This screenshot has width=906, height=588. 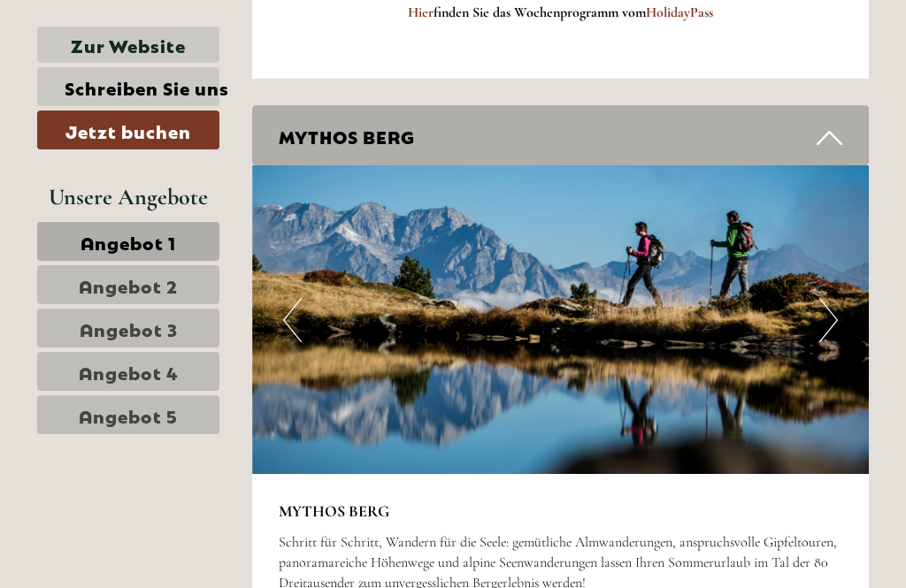 What do you see at coordinates (128, 196) in the screenshot?
I see `div: Unsere Angebote` at bounding box center [128, 196].